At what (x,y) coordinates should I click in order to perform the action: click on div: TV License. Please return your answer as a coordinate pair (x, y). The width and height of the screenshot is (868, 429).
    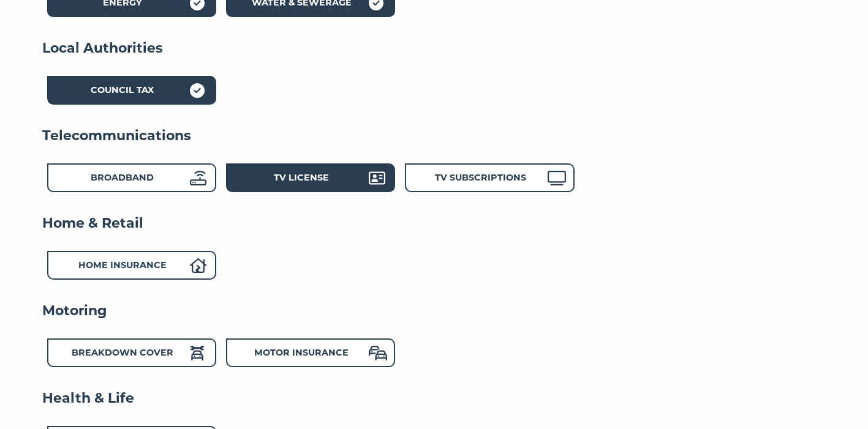
    Looking at the image, I should click on (310, 178).